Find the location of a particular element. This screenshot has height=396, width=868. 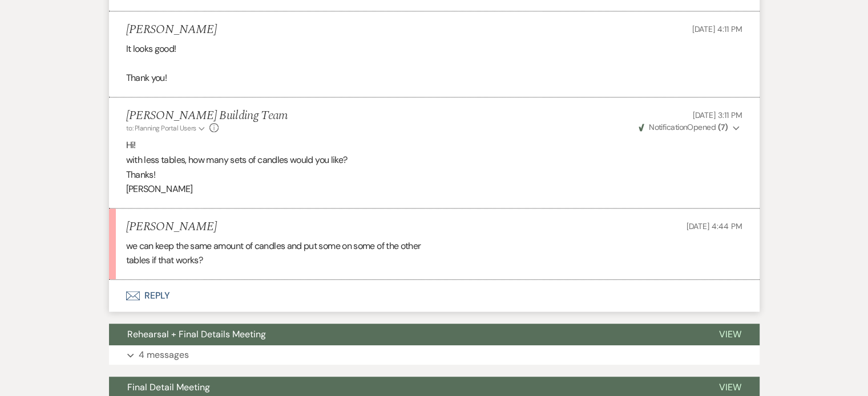

div: It looks good! Thank you! is located at coordinates (435, 63).